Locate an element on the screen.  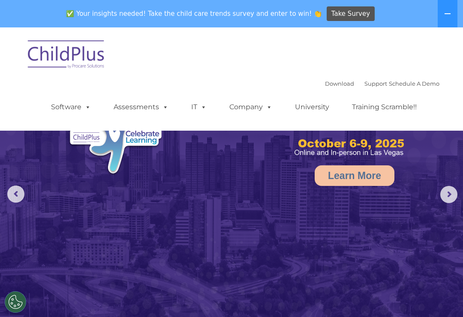
a: Assessments is located at coordinates (141, 107).